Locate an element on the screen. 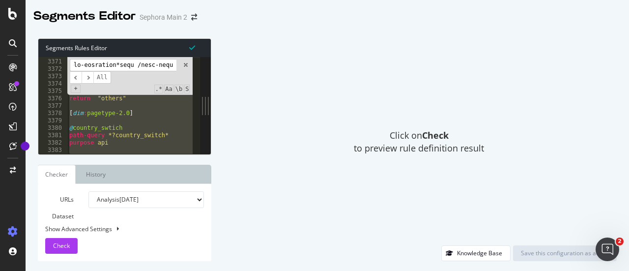 This screenshot has width=629, height=271. div: 3383 is located at coordinates (53, 150).